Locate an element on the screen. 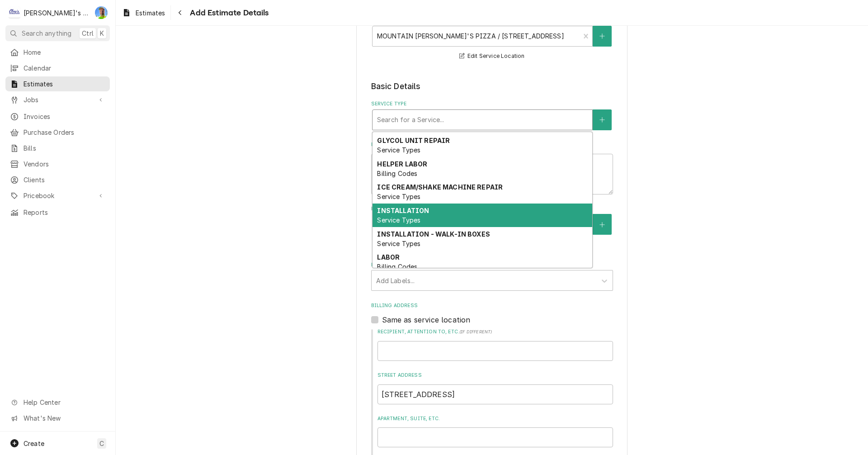 The height and width of the screenshot is (455, 868). label: Service Type is located at coordinates (492, 104).